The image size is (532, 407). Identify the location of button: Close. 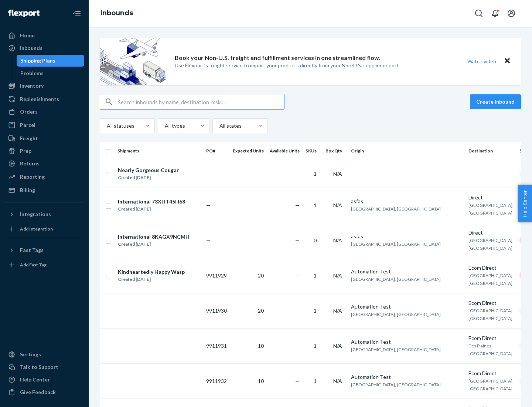
(508, 61).